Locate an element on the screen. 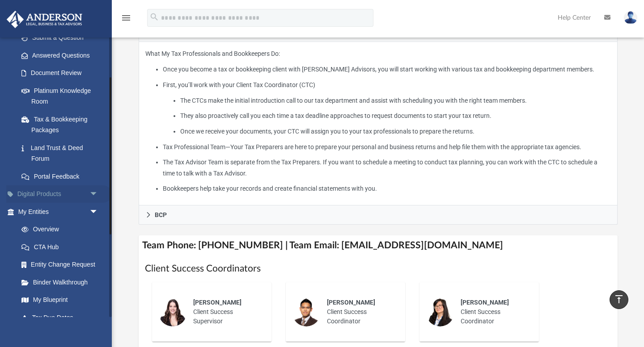 This screenshot has width=644, height=347. a: Overview is located at coordinates (62, 230).